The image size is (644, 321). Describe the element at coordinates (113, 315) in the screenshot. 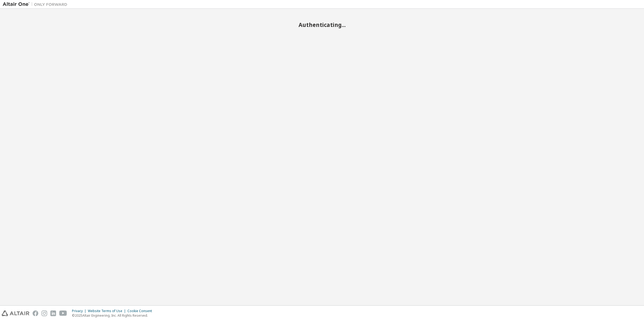

I see `p: © 2025 Altair Engineering, Inc. All Rights Reserved.` at that location.